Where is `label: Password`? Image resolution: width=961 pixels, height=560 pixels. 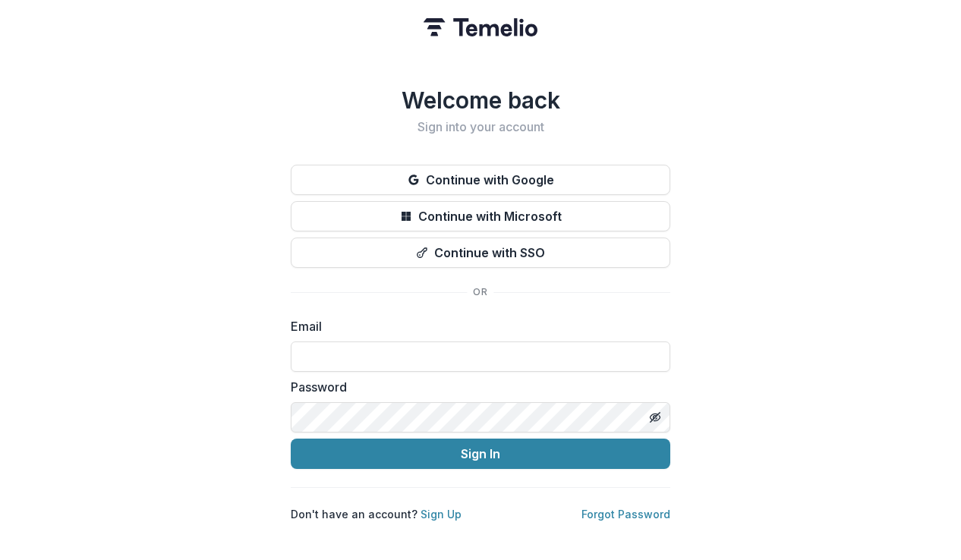 label: Password is located at coordinates (476, 387).